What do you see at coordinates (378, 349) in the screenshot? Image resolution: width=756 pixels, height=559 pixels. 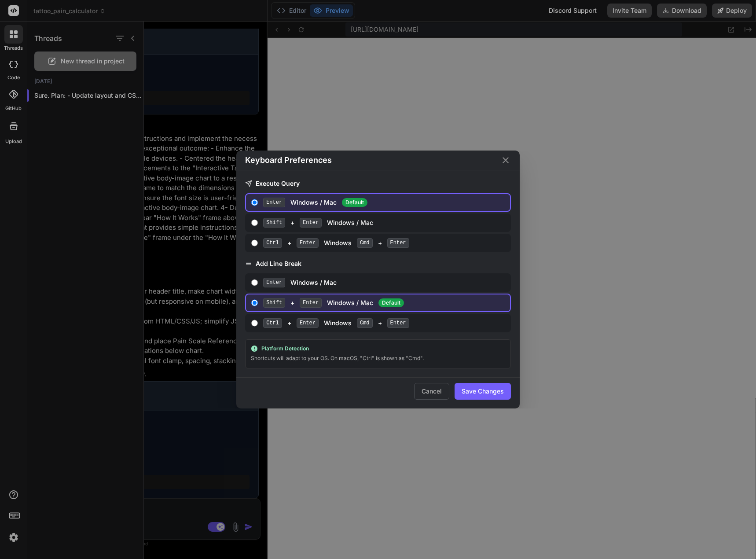 I see `div: Platform Detection` at bounding box center [378, 349].